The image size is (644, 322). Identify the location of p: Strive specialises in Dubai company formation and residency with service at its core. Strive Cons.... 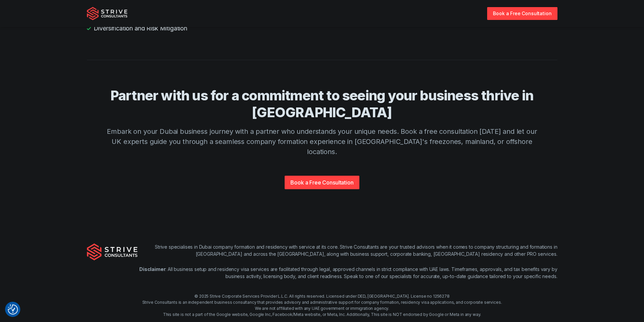
(348, 250).